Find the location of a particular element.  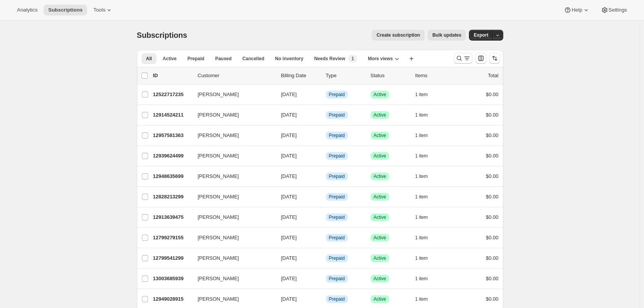

span: Tools is located at coordinates (99, 10).